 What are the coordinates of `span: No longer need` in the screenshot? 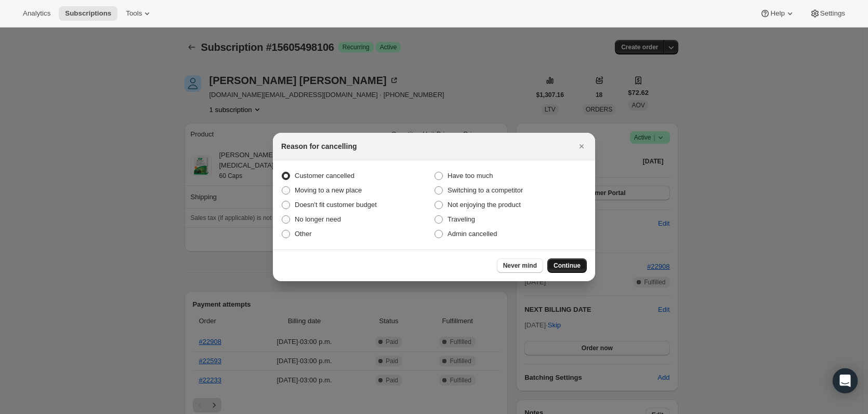 It's located at (317, 219).